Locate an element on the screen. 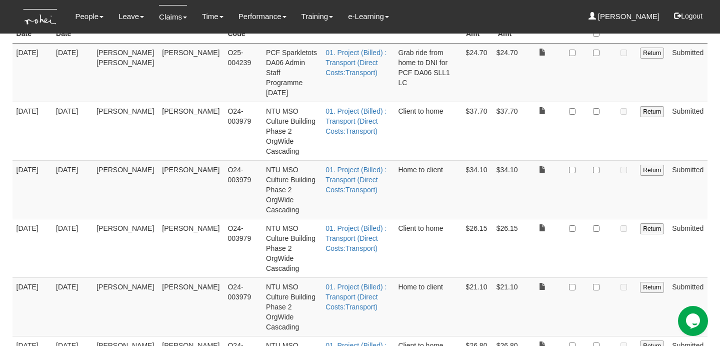  a: Time is located at coordinates (213, 17).